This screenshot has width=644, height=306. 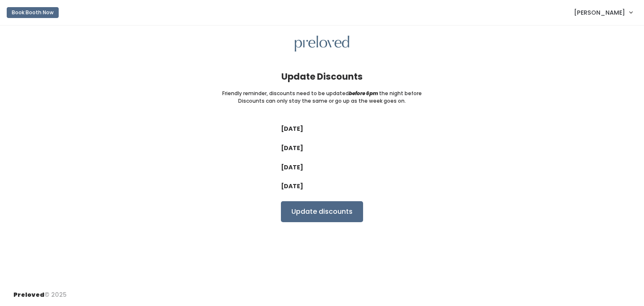 I want to click on small: Discounts can only stay the same or go up as the week goes on., so click(x=322, y=101).